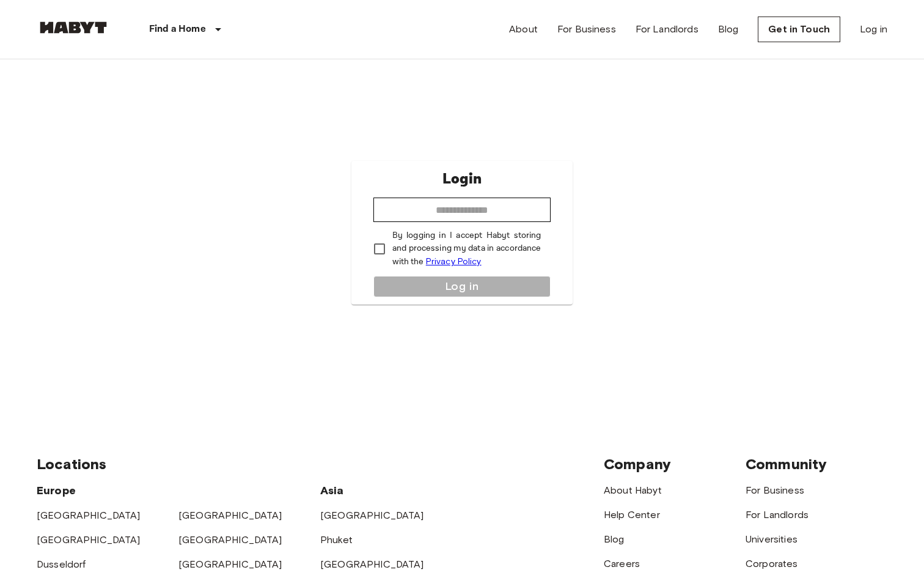 The width and height of the screenshot is (924, 578). What do you see at coordinates (621, 563) in the screenshot?
I see `a: Careers` at bounding box center [621, 563].